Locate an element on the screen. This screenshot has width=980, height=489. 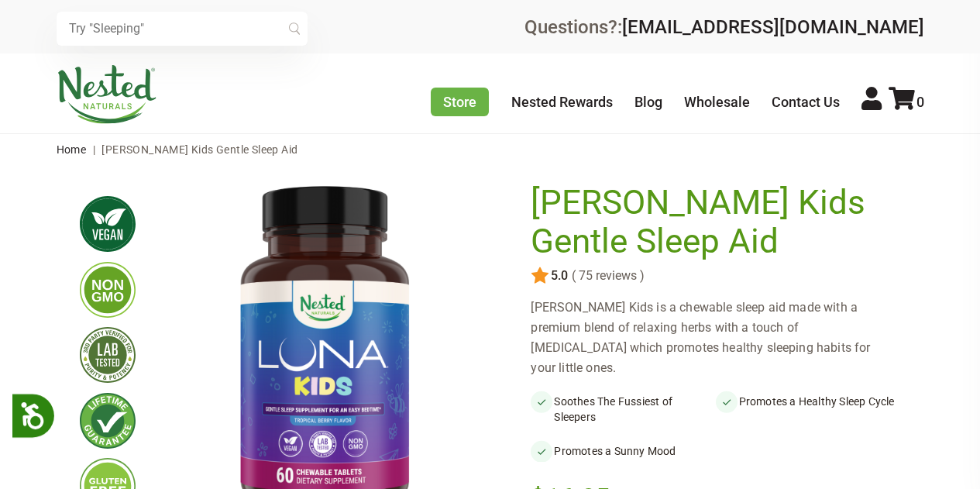
nav: breadcrumbs is located at coordinates (490, 150).